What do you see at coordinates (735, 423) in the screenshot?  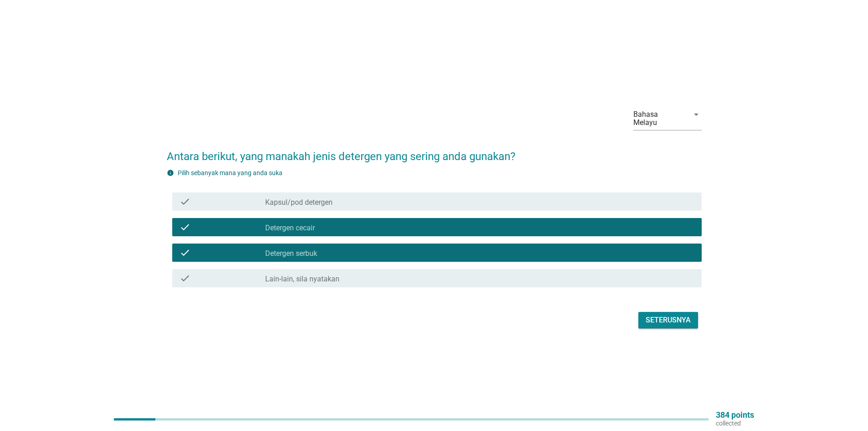 I see `p: collected` at bounding box center [735, 423].